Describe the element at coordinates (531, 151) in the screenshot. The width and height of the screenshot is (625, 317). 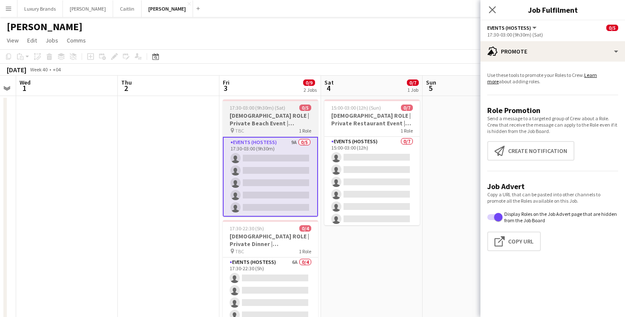
I see `button: Create notification` at that location.